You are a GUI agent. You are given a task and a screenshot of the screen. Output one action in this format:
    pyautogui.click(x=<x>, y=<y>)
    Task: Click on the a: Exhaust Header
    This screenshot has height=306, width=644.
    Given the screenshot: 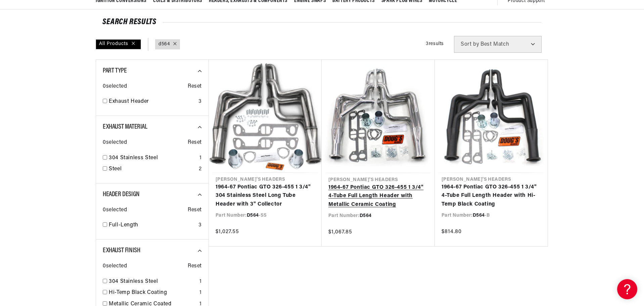 What is the action you would take?
    pyautogui.click(x=152, y=102)
    